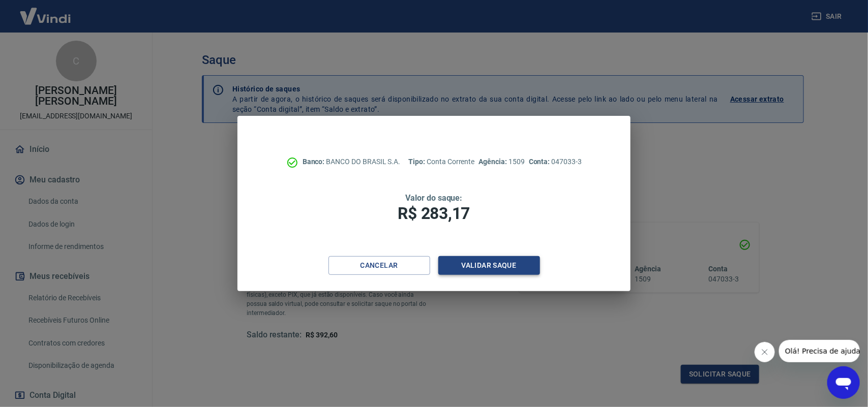  I want to click on span: Agência:, so click(494, 162).